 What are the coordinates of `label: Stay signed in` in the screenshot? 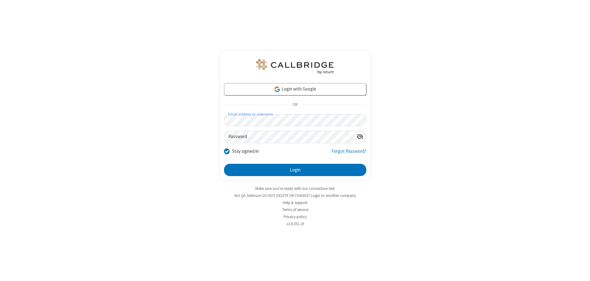 It's located at (245, 151).